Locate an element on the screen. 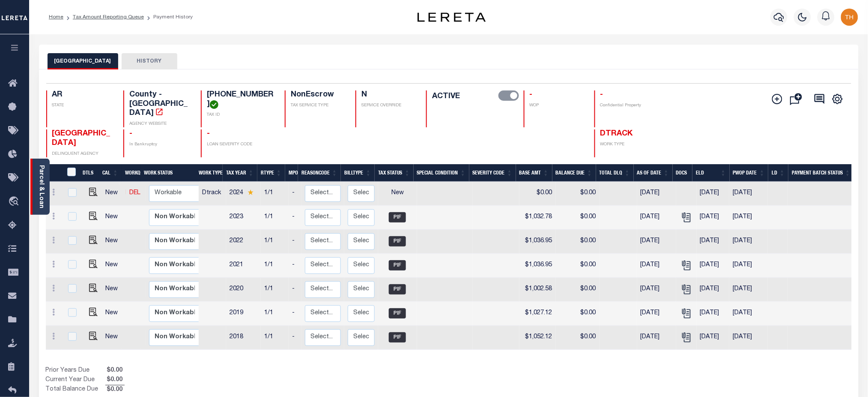  td: 2023 is located at coordinates (244, 218).